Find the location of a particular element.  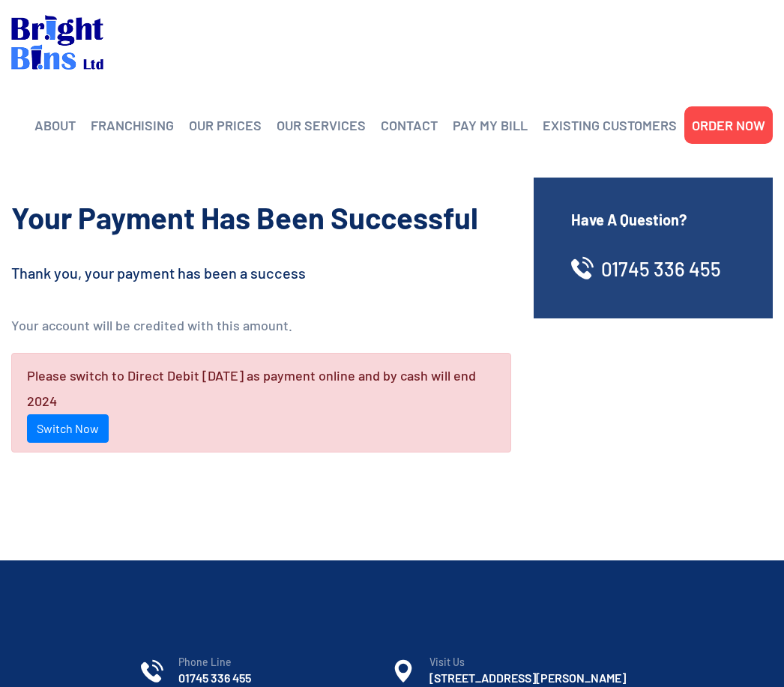

a: FRANCHISING is located at coordinates (132, 125).